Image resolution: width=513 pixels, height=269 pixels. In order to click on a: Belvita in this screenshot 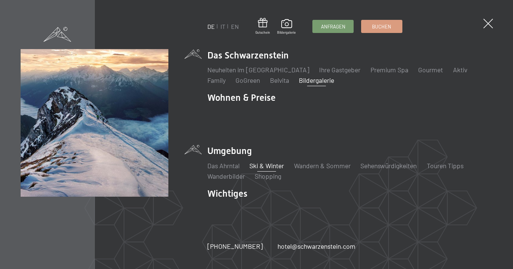, I will do `click(279, 80)`.